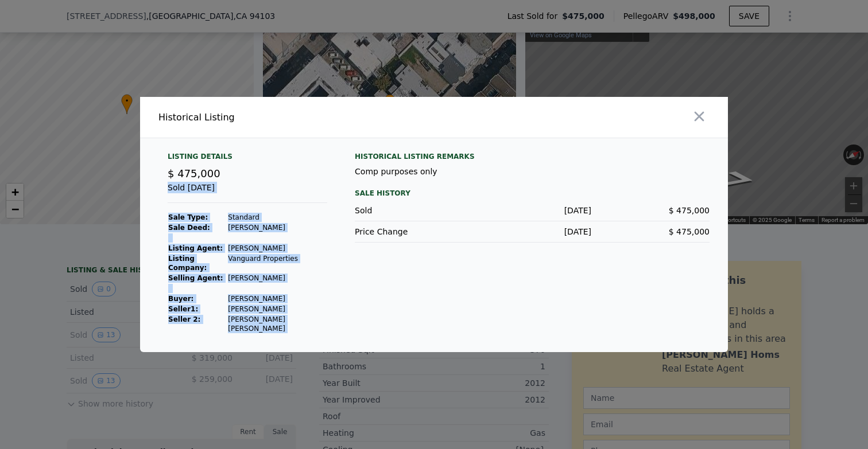 Image resolution: width=868 pixels, height=449 pixels. Describe the element at coordinates (195, 248) in the screenshot. I see `strong: Listing Agent:` at that location.